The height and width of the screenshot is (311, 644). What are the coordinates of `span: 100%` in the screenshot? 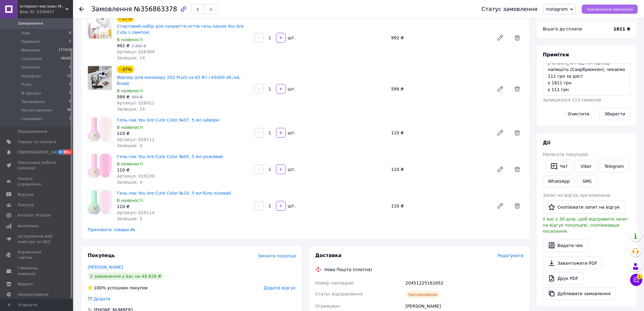 It's located at (100, 288).